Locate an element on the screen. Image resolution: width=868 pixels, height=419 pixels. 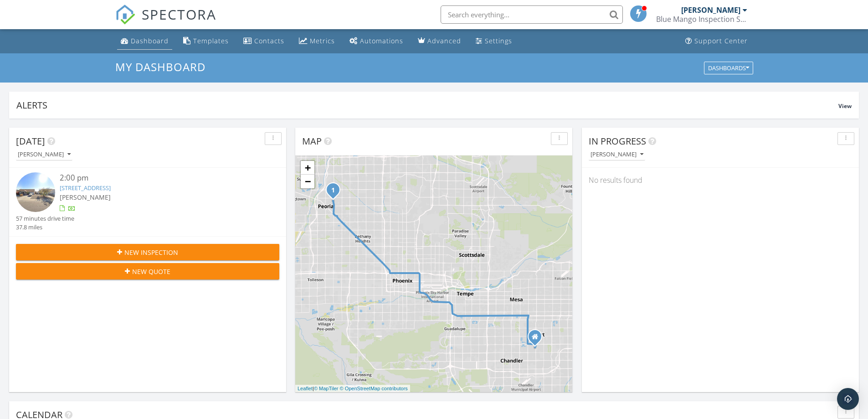
div: 1090 S. Gilbert Rd. STE 106-232, Gilbert AZ 85296 is located at coordinates (538, 339).